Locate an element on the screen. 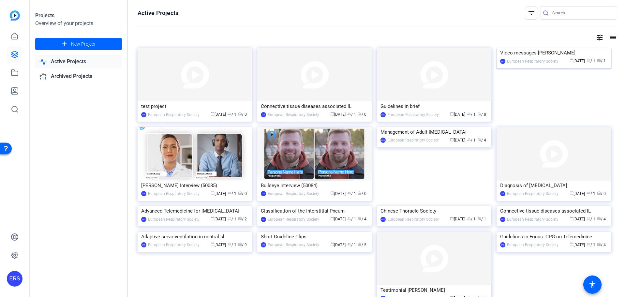  span: / 9 is located at coordinates (242, 245).